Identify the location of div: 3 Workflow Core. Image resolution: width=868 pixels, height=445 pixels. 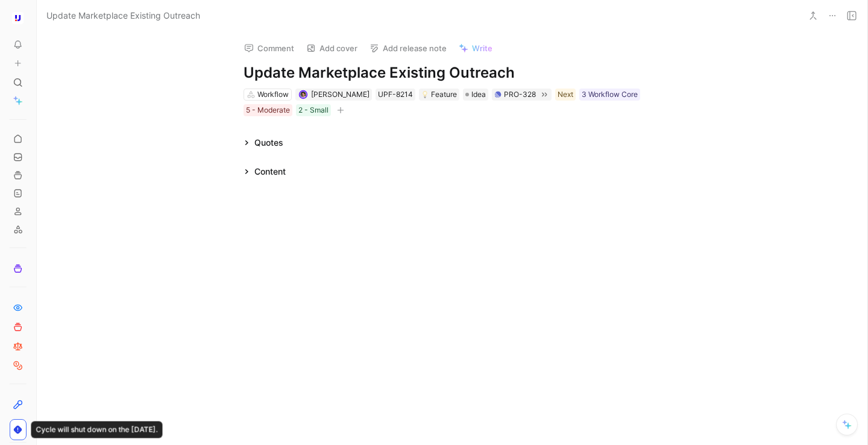
(610, 95).